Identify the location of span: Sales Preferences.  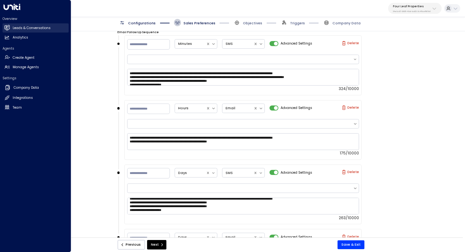
(199, 23).